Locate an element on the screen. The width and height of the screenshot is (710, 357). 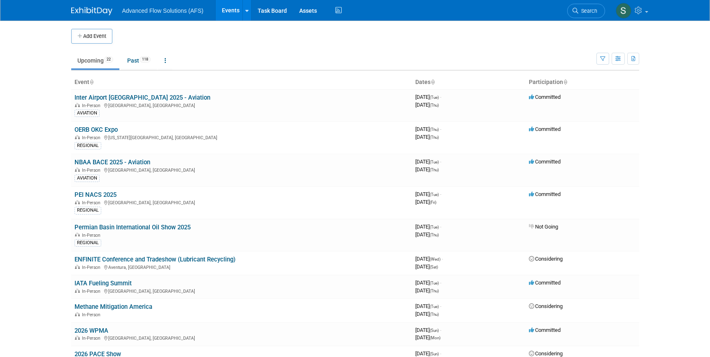
span: (Wed) is located at coordinates (435, 259).